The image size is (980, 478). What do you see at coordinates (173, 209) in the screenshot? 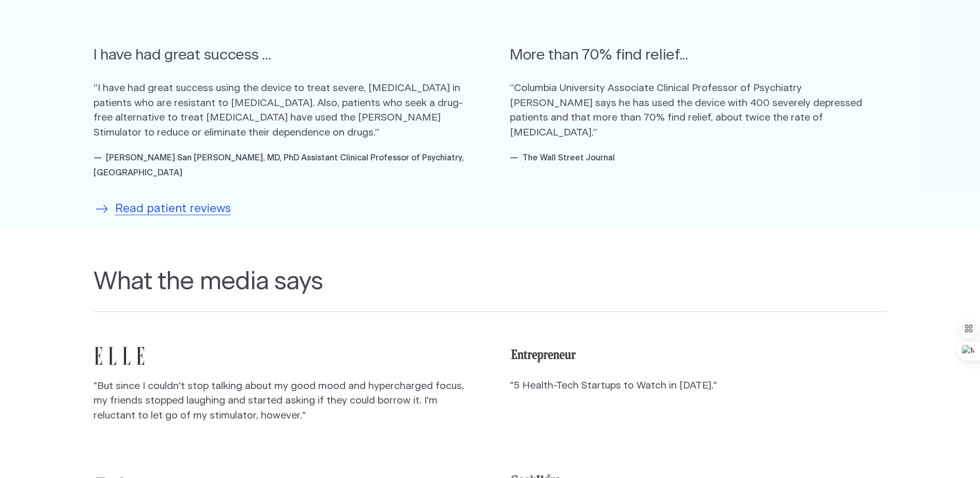
I see `span: Read patient reviews` at bounding box center [173, 209].